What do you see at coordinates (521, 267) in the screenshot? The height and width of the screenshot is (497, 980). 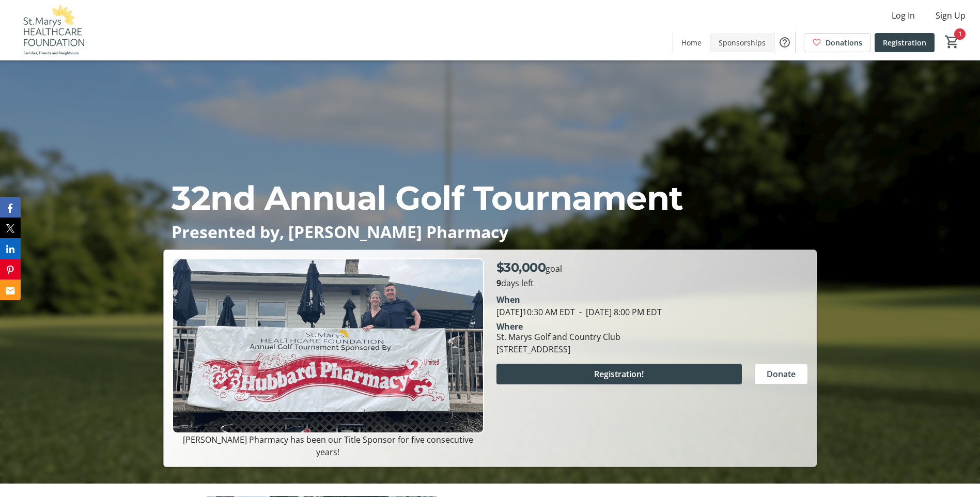 I see `span: $30,000` at bounding box center [521, 267].